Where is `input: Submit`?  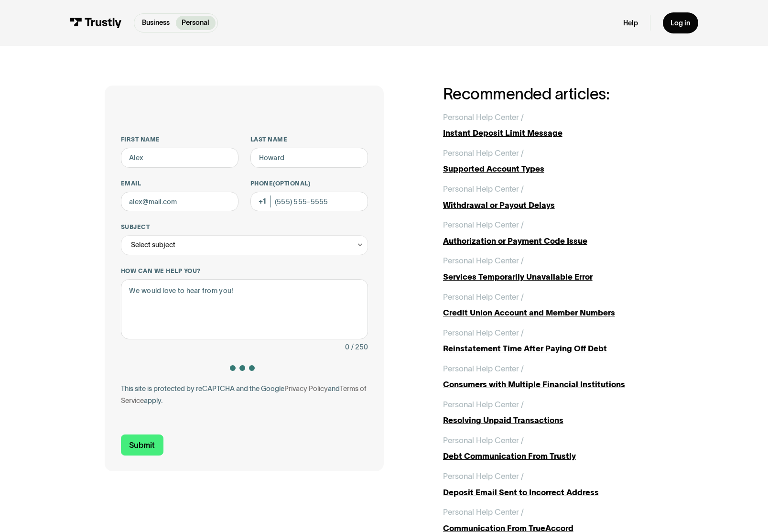
input: Submit is located at coordinates (142, 445).